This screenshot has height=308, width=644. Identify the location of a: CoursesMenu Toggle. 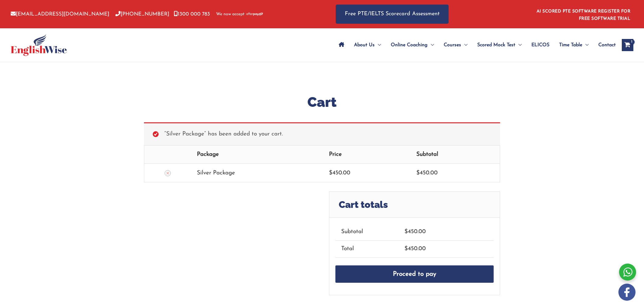
(456, 45).